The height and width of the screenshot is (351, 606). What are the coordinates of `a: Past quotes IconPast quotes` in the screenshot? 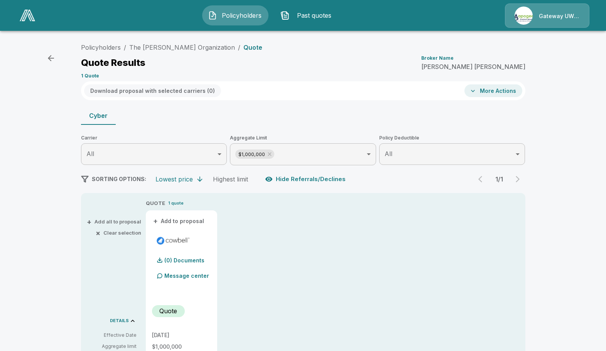 It's located at (308, 15).